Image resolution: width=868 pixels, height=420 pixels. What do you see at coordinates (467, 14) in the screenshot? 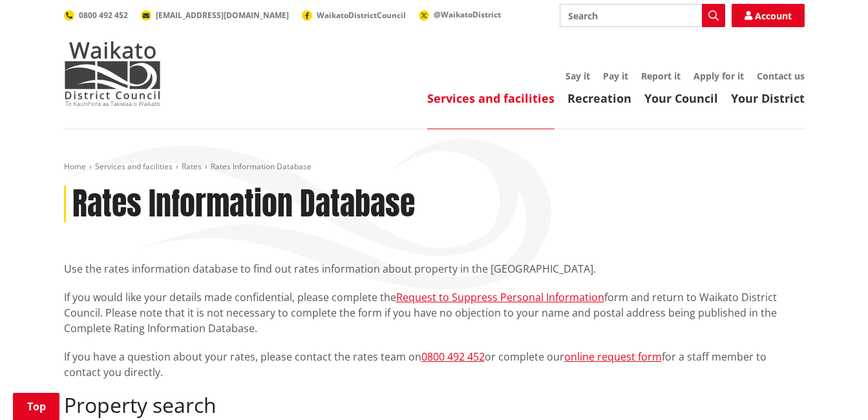
I see `span: @WaikatoDistrict` at bounding box center [467, 14].